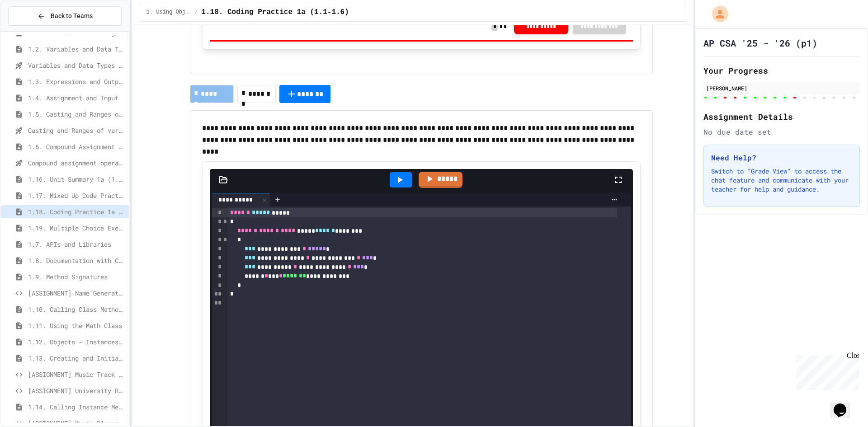 Image resolution: width=868 pixels, height=427 pixels. Describe the element at coordinates (76, 407) in the screenshot. I see `span: 1.14. Calling Instance Methods` at that location.